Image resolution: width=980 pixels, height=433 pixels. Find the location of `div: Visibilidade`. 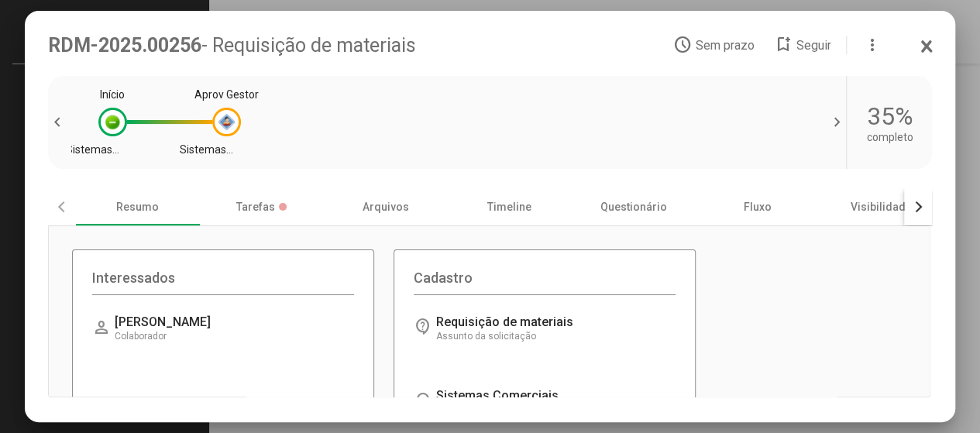

div: Visibilidade is located at coordinates (881, 207).